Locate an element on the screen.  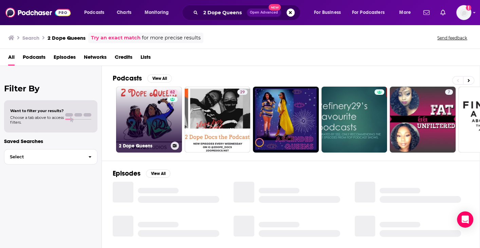
input: Search podcasts, credits, & more... is located at coordinates (224, 13).